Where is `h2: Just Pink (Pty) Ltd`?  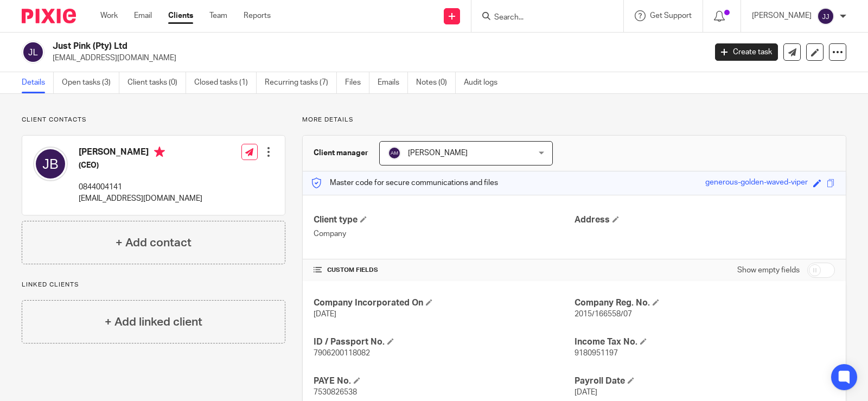 h2: Just Pink (Pty) Ltd is located at coordinates (311, 46).